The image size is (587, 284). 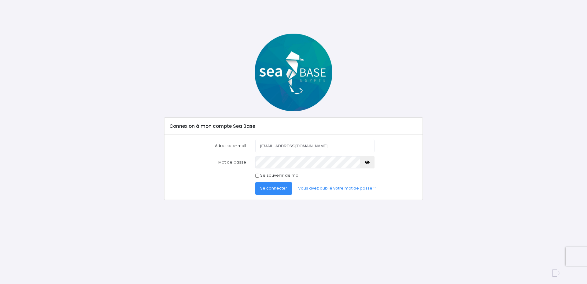 What do you see at coordinates (273, 188) in the screenshot?
I see `button: Se connecter` at bounding box center [273, 188].